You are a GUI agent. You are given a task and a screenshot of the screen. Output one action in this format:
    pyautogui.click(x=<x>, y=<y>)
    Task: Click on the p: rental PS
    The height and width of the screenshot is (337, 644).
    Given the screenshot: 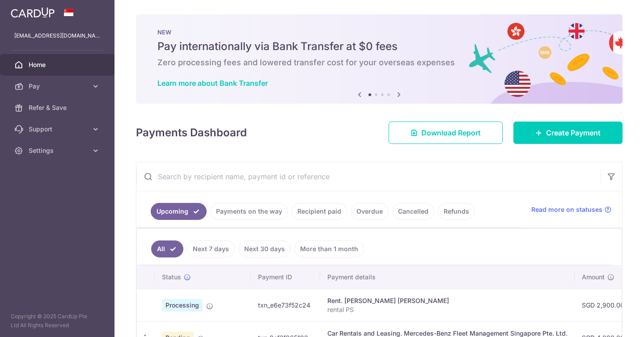 What is the action you would take?
    pyautogui.click(x=447, y=310)
    